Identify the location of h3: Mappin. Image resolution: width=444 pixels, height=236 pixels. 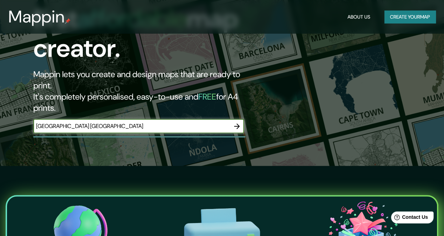
(37, 17).